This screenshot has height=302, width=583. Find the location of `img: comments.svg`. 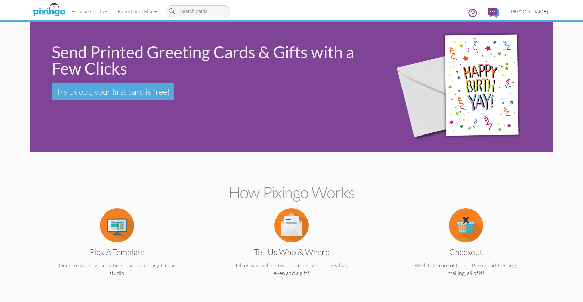

img: comments.svg is located at coordinates (493, 13).